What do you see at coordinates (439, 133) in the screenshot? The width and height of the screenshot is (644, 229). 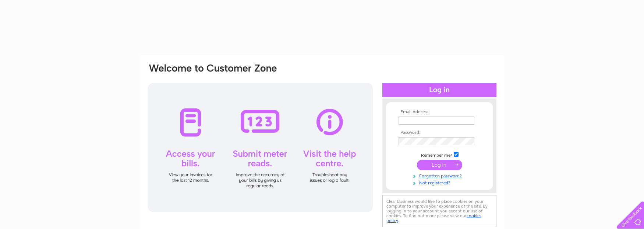 I see `th: Password:` at bounding box center [439, 133].